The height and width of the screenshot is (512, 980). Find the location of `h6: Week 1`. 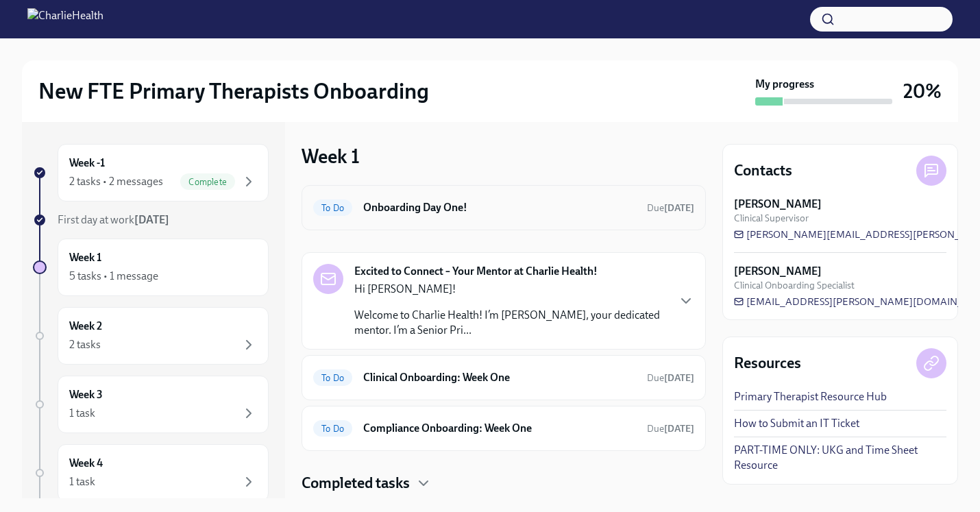

h6: Week 1 is located at coordinates (85, 257).